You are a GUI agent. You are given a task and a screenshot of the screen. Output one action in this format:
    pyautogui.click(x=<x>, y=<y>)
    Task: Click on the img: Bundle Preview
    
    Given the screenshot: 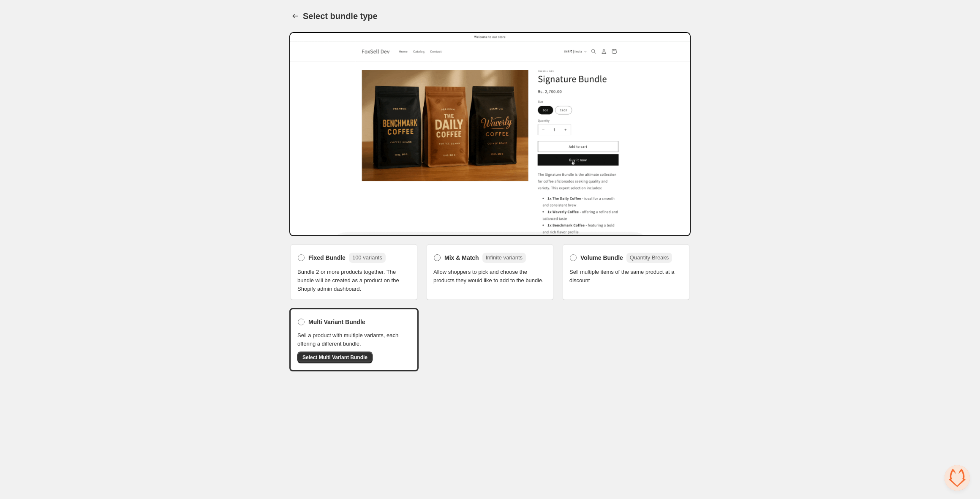 What is the action you would take?
    pyautogui.click(x=490, y=134)
    